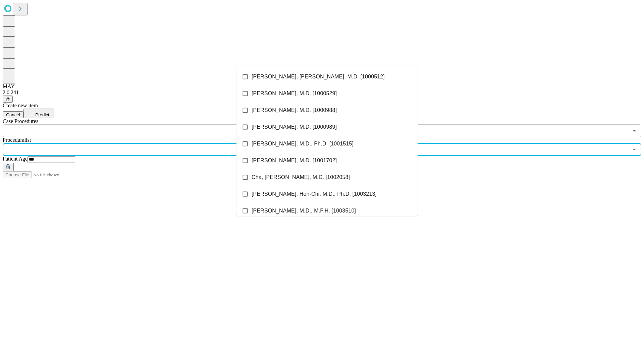 The width and height of the screenshot is (644, 362). What do you see at coordinates (13, 115) in the screenshot?
I see `button: Cancel` at bounding box center [13, 115].